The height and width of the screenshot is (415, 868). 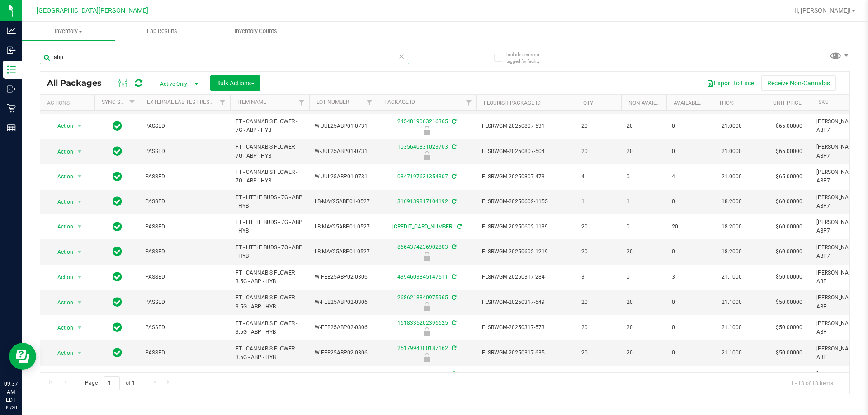 What do you see at coordinates (11, 70) in the screenshot?
I see `inline-svg: Inventory` at bounding box center [11, 70].